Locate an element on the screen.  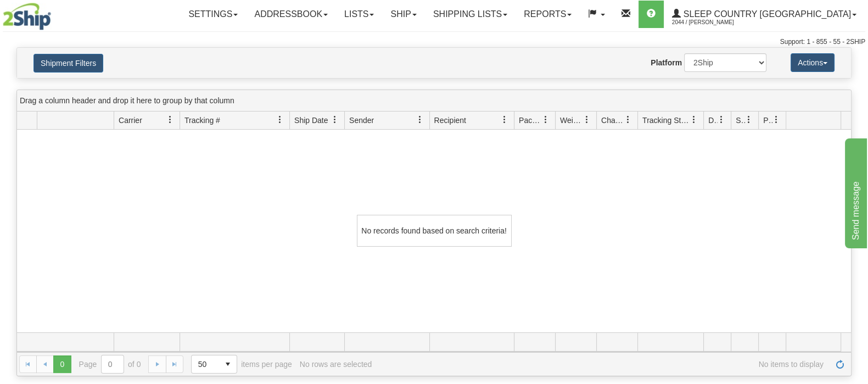
span: 50 is located at coordinates (206, 364).